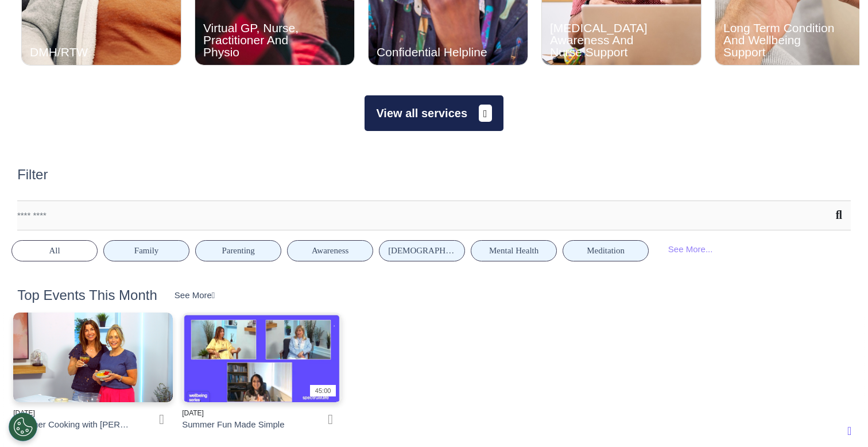 The image size is (868, 447). Describe the element at coordinates (233, 425) in the screenshot. I see `div: Summer Fun Made Simple` at that location.